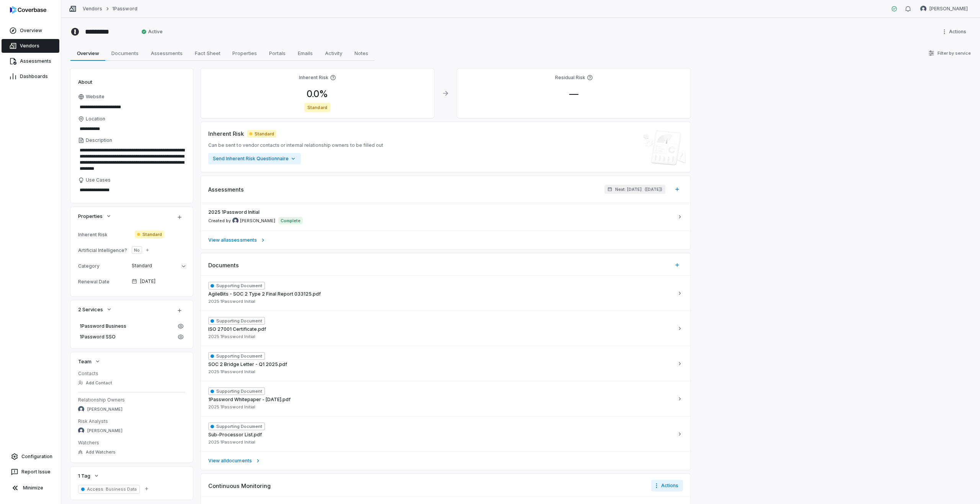  What do you see at coordinates (30, 472) in the screenshot?
I see `button: Report Issue` at bounding box center [30, 472].